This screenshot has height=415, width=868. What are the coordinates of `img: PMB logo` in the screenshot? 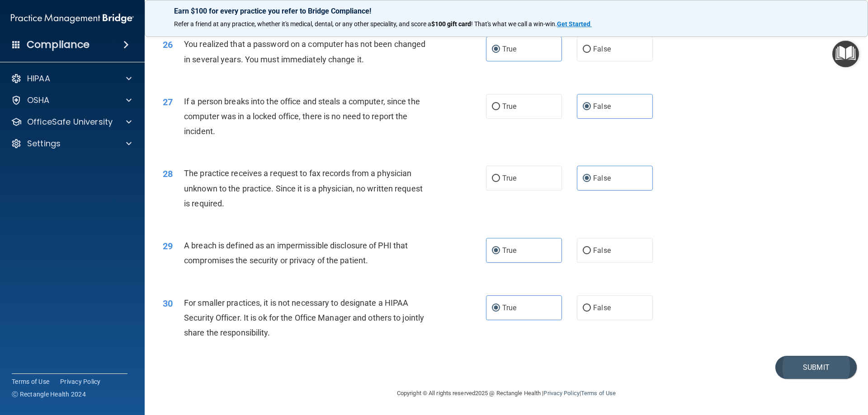 It's located at (73, 19).